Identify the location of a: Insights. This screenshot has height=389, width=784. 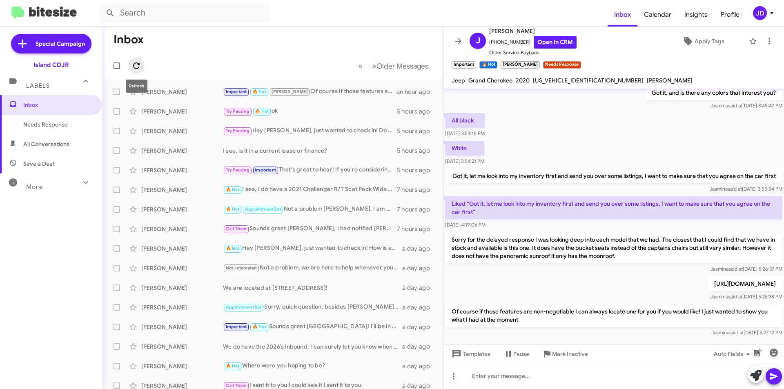
(696, 15).